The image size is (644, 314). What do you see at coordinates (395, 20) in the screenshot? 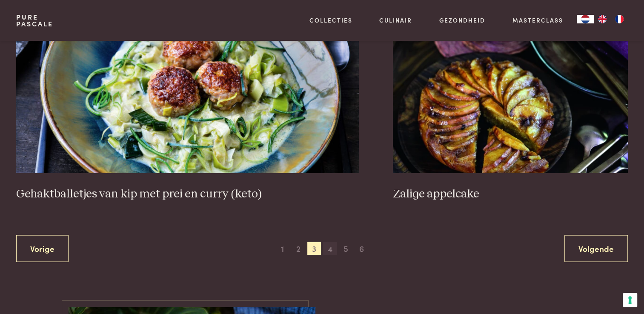
I see `a: Culinair` at bounding box center [395, 20].